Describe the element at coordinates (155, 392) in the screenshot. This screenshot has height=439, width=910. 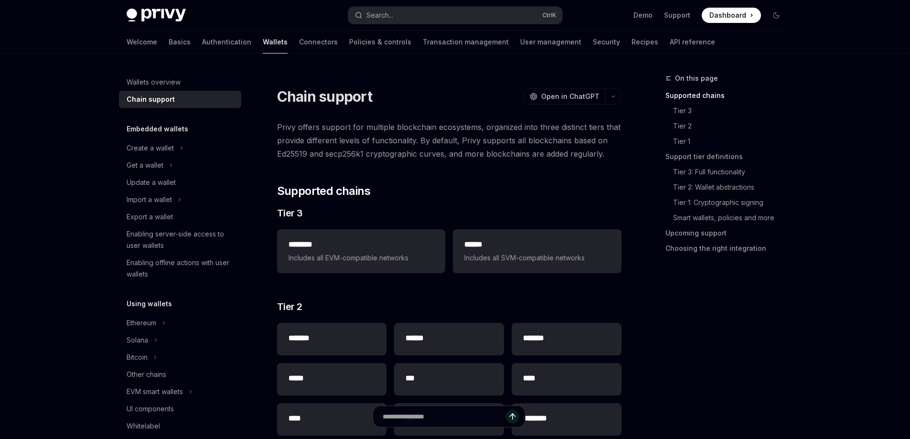
I see `div: EVM smart wallets` at that location.